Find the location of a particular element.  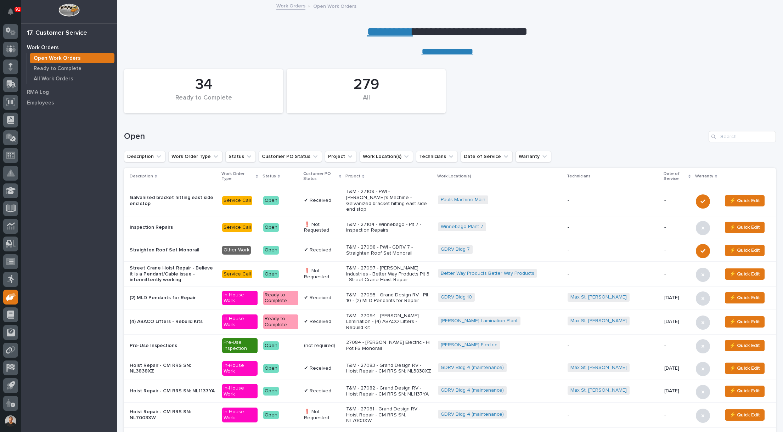

tr: Inspection RepairsService CallOpen❗ Not RequestedT&M - 27104 - Winnebago - Plt 7 - Inspection Rep... is located at coordinates (450, 228).